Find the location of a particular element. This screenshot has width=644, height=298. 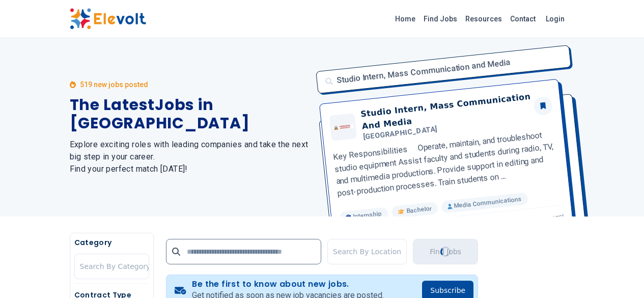

a: Find Jobs is located at coordinates (440, 19).